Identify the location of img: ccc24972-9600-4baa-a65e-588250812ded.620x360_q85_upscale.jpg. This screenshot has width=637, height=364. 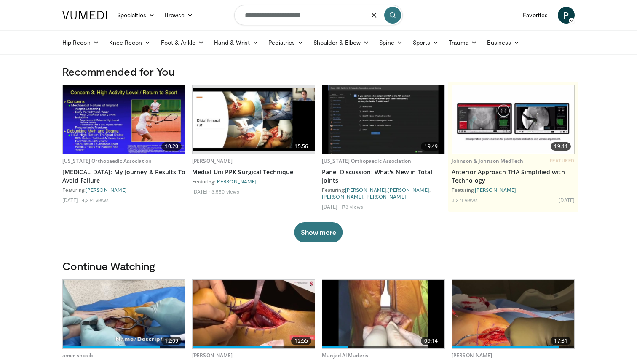
(383, 119).